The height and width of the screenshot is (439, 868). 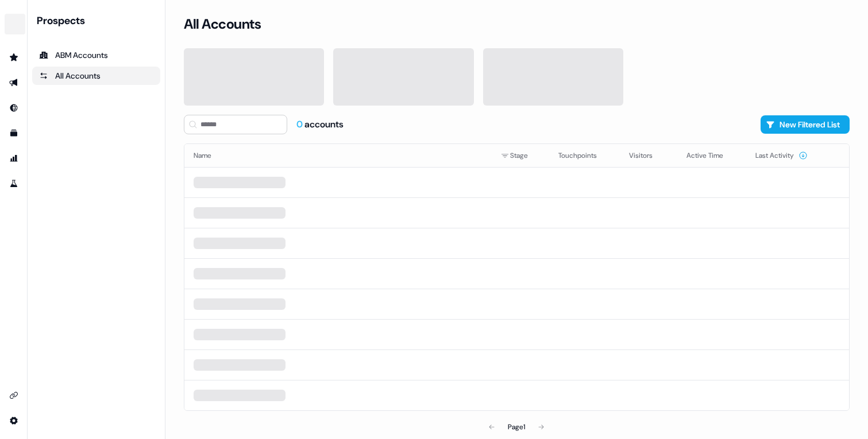 What do you see at coordinates (96, 76) in the screenshot?
I see `div: All Accounts` at bounding box center [96, 76].